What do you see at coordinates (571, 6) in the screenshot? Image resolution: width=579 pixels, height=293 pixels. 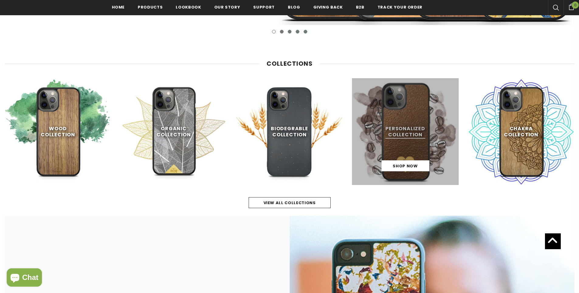 I see `a: 0` at bounding box center [571, 6].